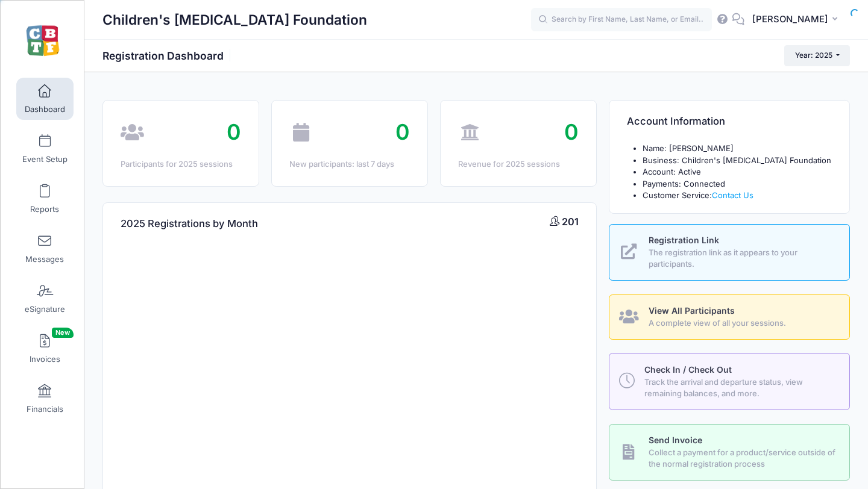 Image resolution: width=868 pixels, height=489 pixels. I want to click on span: Dashboard, so click(44, 109).